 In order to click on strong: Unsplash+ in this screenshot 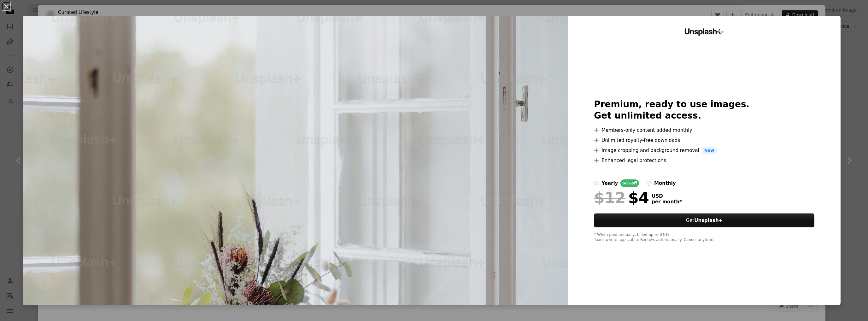, I will do `click(708, 221)`.